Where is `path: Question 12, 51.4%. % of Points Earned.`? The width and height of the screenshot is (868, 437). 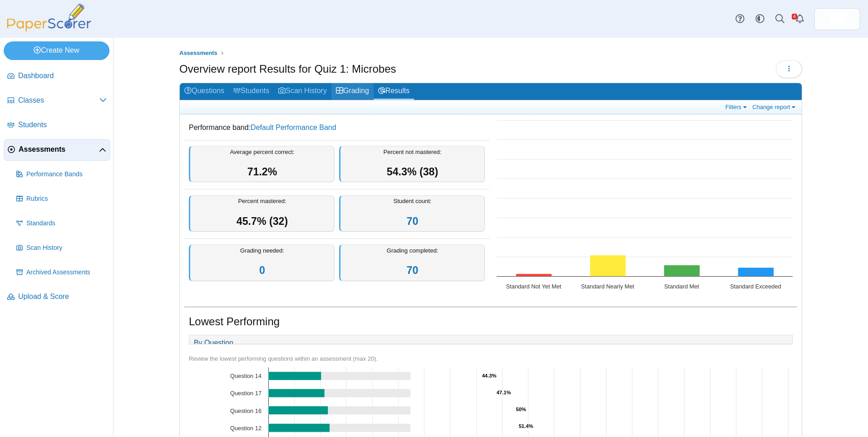 path: Question 12, 51.4%. % of Points Earned. is located at coordinates (298, 428).